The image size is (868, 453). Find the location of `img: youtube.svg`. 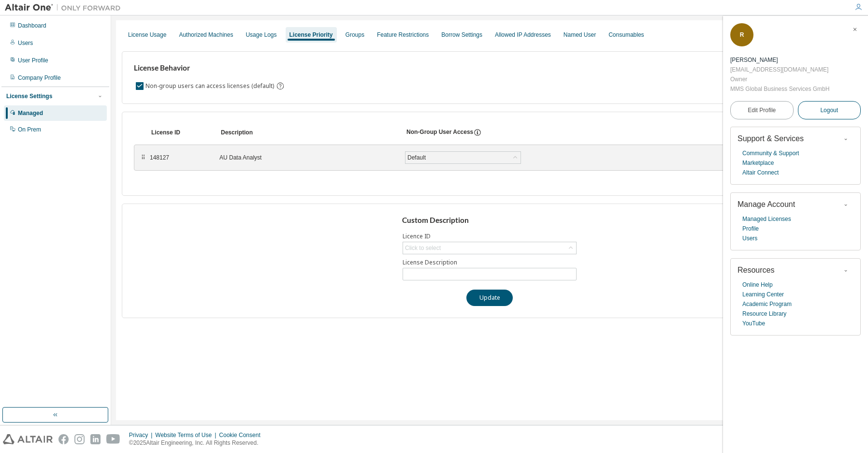

img: youtube.svg is located at coordinates (113, 439).